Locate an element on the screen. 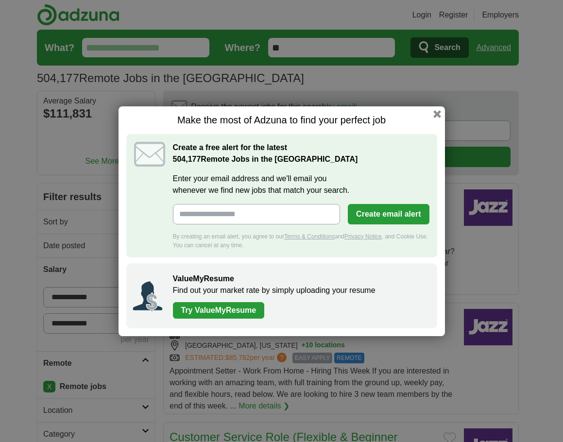 This screenshot has height=442, width=563. label: Enter your email address and we'll email you whenever we find new jobs that match your search. is located at coordinates (301, 185).